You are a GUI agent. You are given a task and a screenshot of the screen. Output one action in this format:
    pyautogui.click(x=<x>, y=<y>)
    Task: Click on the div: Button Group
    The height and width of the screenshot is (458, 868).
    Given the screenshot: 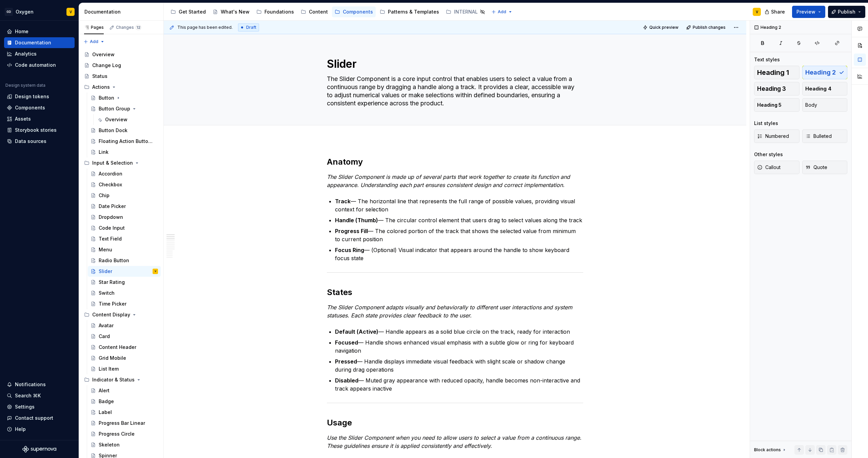 What is the action you would take?
    pyautogui.click(x=114, y=109)
    